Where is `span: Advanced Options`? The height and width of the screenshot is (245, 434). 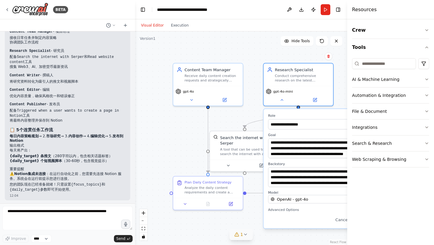
span: Advanced Options is located at coordinates (284, 209).